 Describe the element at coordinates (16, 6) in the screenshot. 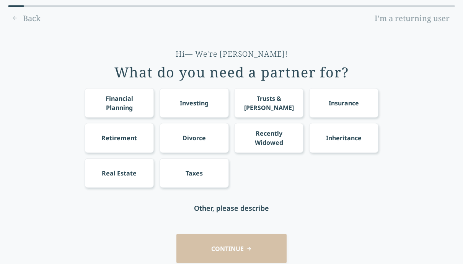

I see `div: 0% complete` at that location.